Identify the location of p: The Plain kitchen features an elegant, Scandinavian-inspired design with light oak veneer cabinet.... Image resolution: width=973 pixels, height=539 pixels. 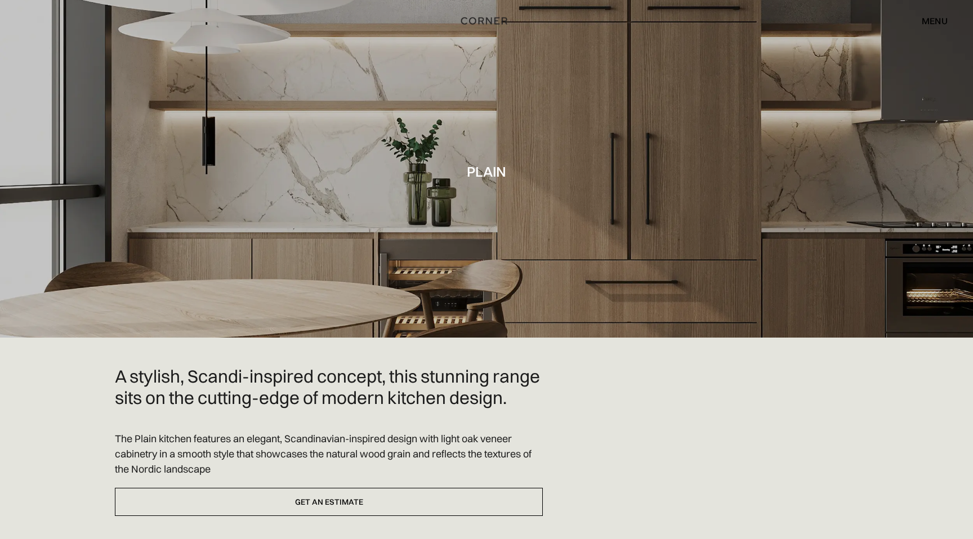
(329, 454).